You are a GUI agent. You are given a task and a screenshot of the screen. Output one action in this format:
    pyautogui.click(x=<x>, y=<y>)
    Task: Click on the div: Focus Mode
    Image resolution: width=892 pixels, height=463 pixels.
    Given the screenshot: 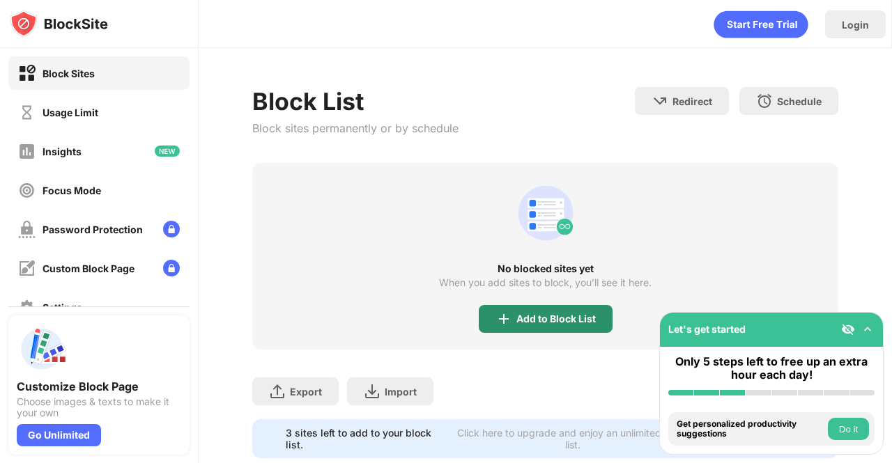 What is the action you would take?
    pyautogui.click(x=72, y=190)
    